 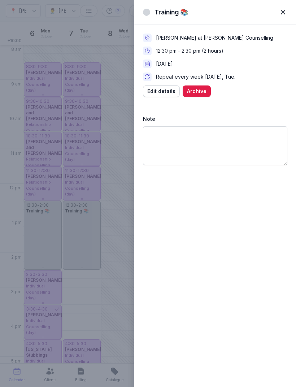 I want to click on span: Edit details, so click(x=161, y=91).